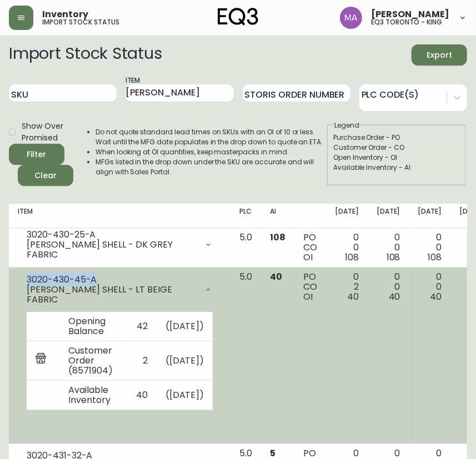  Describe the element at coordinates (36, 154) in the screenshot. I see `button: Filter` at that location.